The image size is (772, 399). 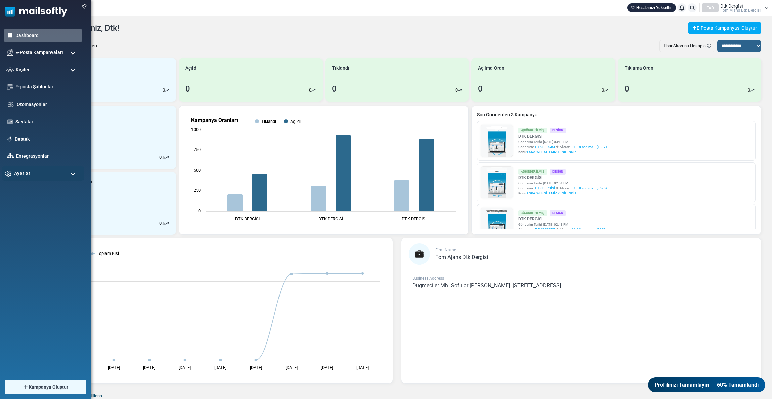 What do you see at coordinates (682, 385) in the screenshot?
I see `span: Profilinizi Tamamlayın` at bounding box center [682, 385].